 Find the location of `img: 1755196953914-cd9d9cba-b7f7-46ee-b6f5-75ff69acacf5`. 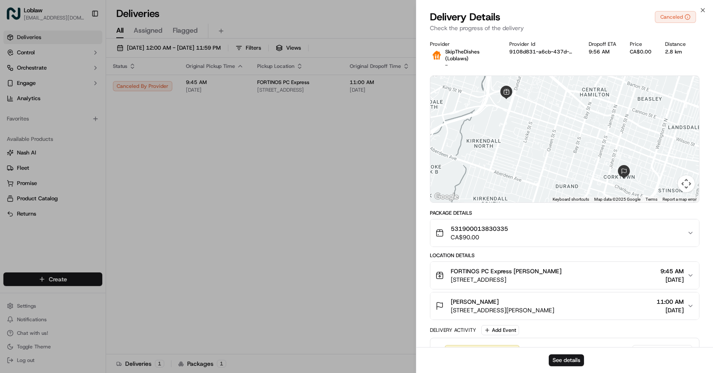

img: 1755196953914-cd9d9cba-b7f7-46ee-b6f5-75ff69acacf5 is located at coordinates (25, 89).